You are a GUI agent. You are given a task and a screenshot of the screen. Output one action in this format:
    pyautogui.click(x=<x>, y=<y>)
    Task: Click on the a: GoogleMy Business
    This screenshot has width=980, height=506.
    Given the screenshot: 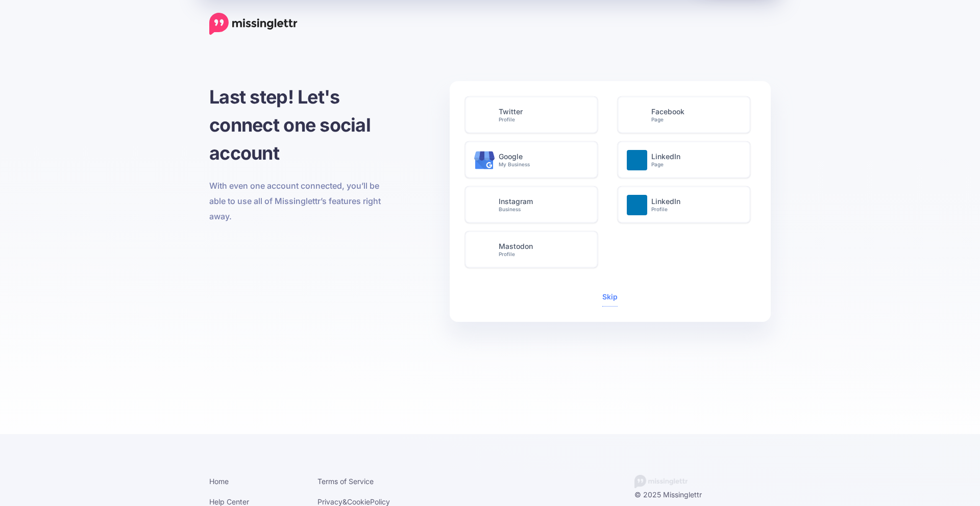 What is the action you would take?
    pyautogui.click(x=534, y=159)
    